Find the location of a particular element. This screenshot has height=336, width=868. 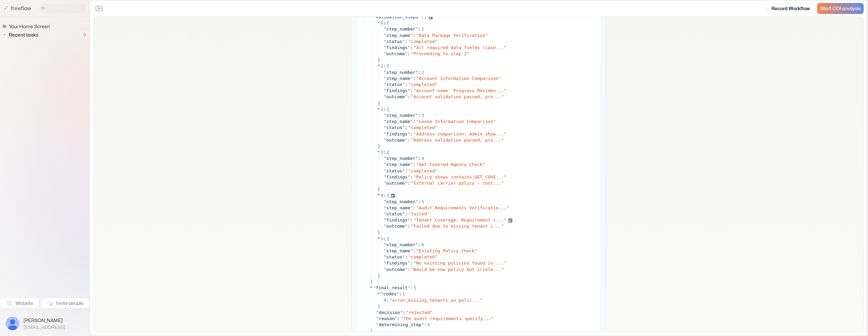

span: 5 is located at coordinates (429, 324).